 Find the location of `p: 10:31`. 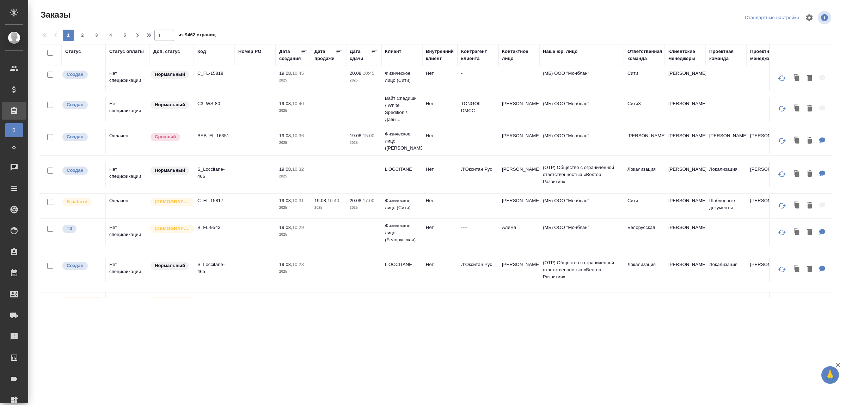

p: 10:31 is located at coordinates (298, 200).